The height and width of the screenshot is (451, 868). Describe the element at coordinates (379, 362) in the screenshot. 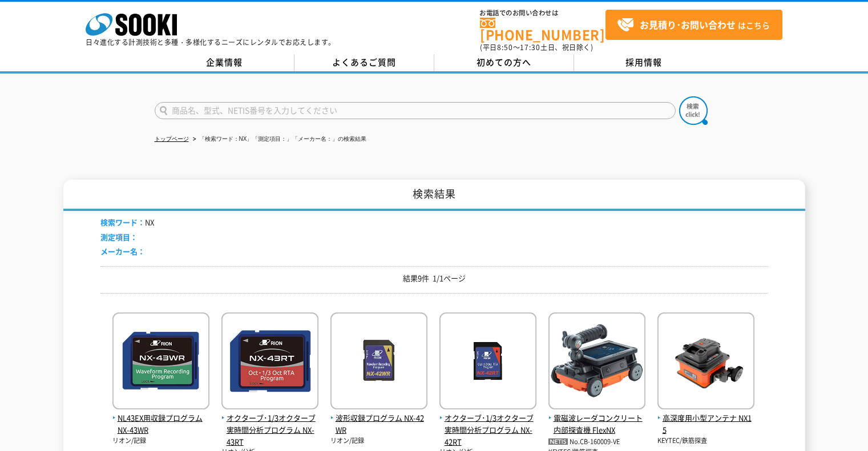

I see `img: NX-42WR` at that location.